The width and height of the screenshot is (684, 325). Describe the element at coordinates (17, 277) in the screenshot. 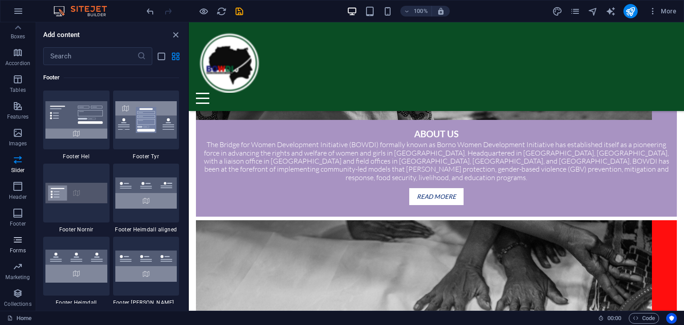

I see `p: Marketing` at that location.